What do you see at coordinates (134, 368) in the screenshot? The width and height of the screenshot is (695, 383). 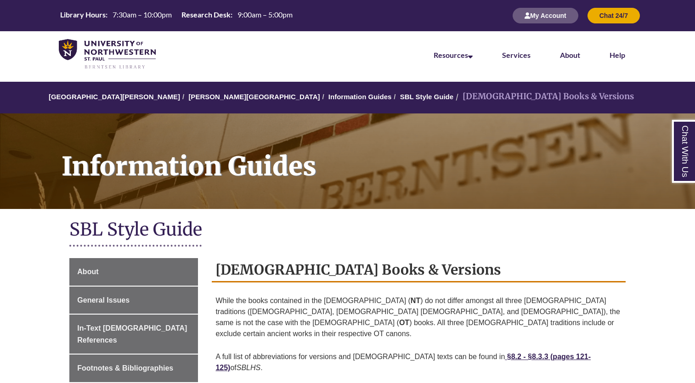 I see `a: Footnotes & Bibliographies` at bounding box center [134, 368].